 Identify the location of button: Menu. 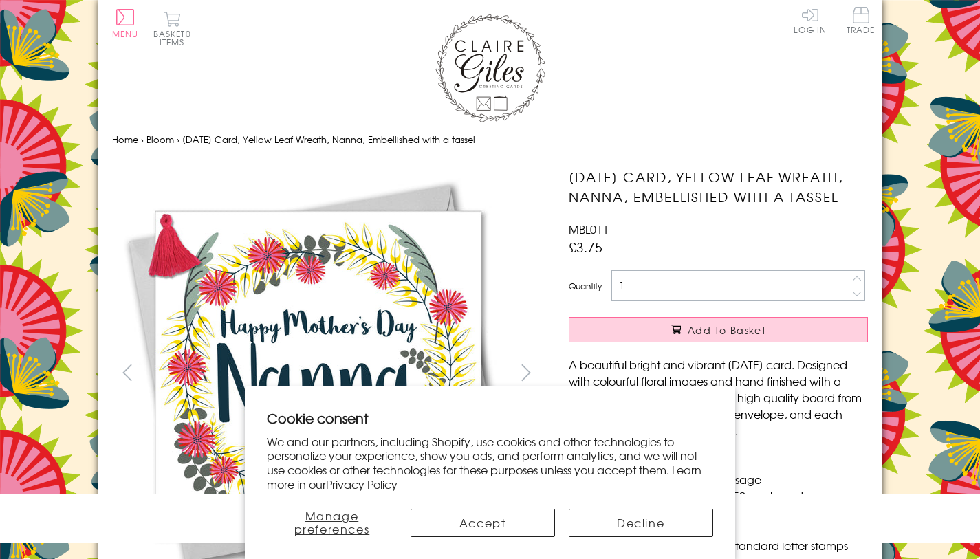
(125, 23).